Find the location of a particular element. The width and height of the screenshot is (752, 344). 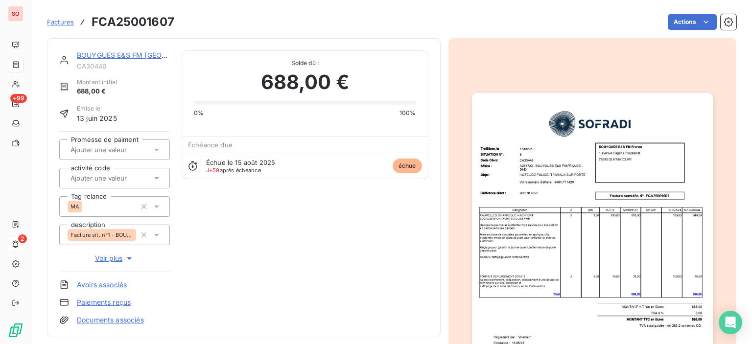

a: Avoirs associés is located at coordinates (102, 285).